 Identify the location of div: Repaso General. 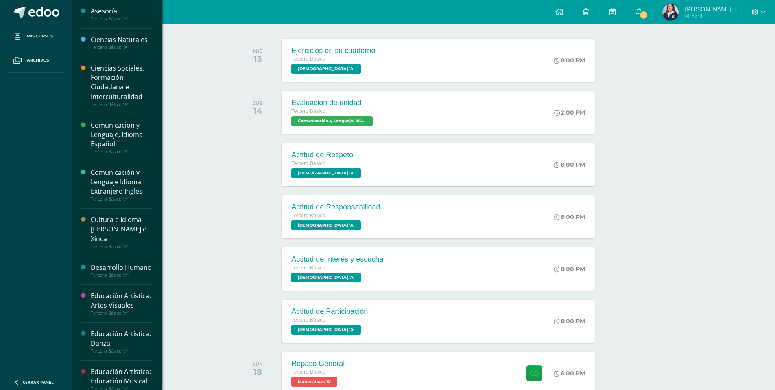
(318, 363).